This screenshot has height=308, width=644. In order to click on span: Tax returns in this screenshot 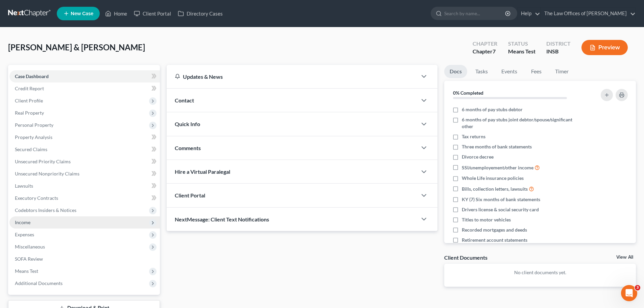, I will do `click(474, 137)`.